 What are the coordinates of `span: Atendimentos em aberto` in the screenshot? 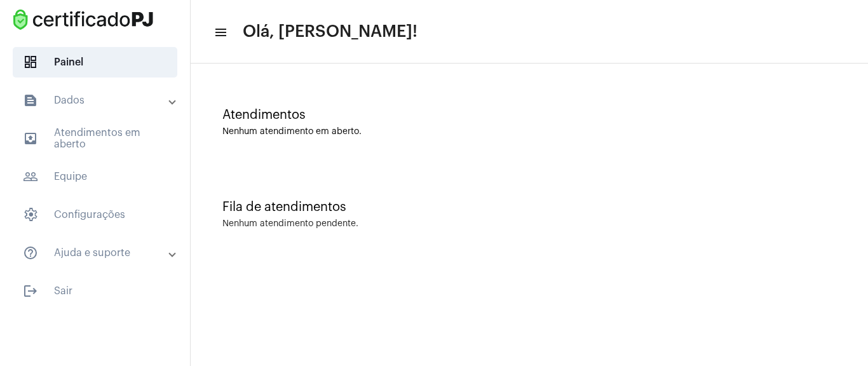 It's located at (95, 138).